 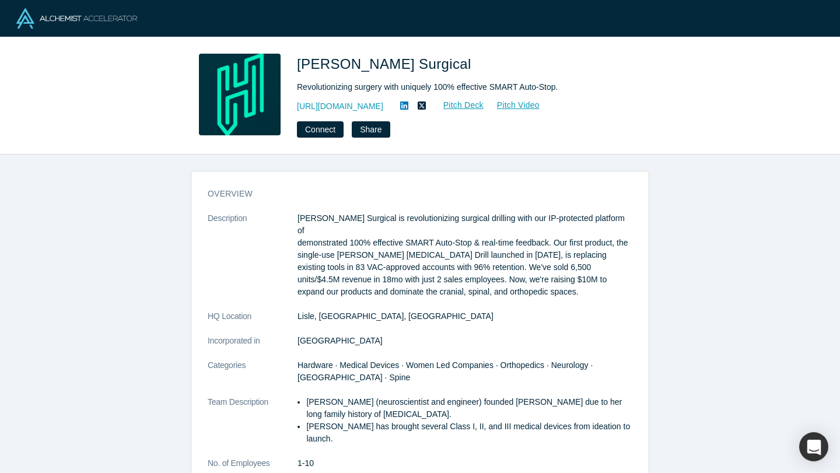 I want to click on dt: Description, so click(x=252, y=261).